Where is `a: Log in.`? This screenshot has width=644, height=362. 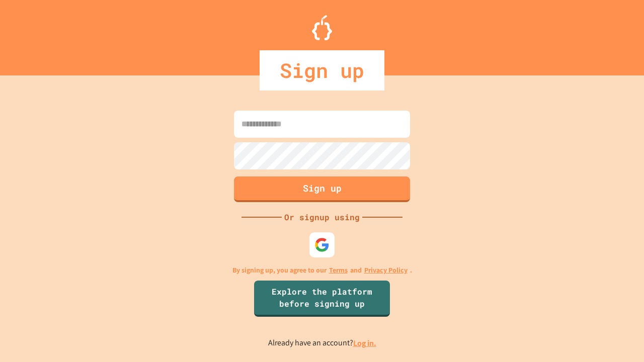
a: Log in. is located at coordinates (364, 343).